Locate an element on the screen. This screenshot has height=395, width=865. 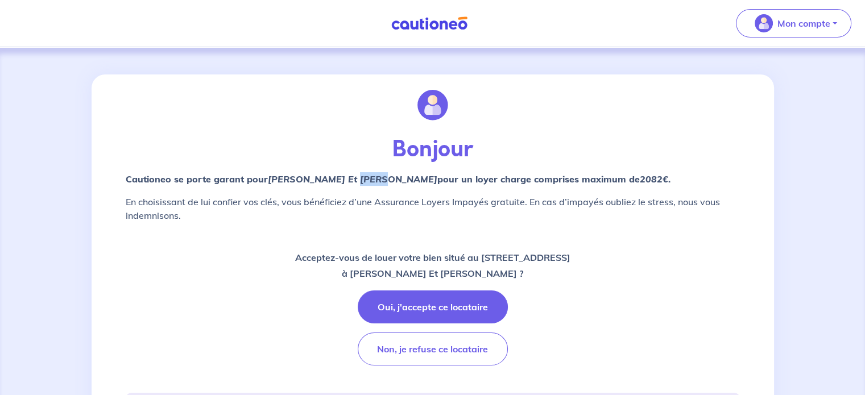
button: illu_account_valid_menu.svgMon compte is located at coordinates (794, 23).